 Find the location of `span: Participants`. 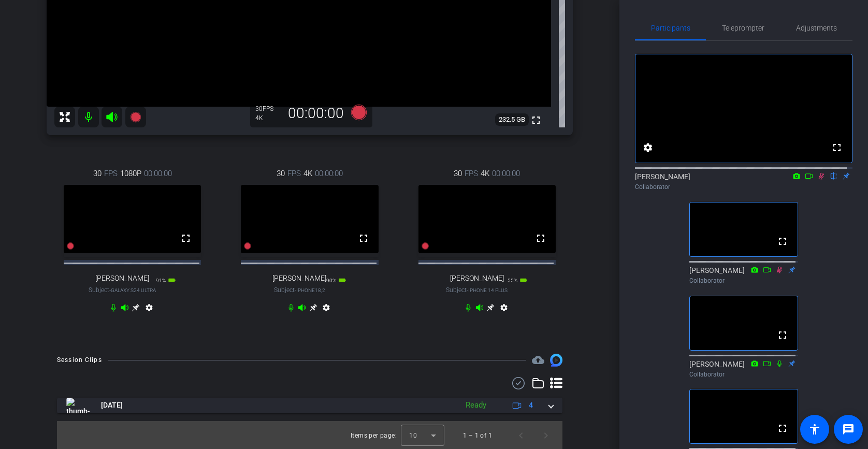

span: Participants is located at coordinates (671, 28).